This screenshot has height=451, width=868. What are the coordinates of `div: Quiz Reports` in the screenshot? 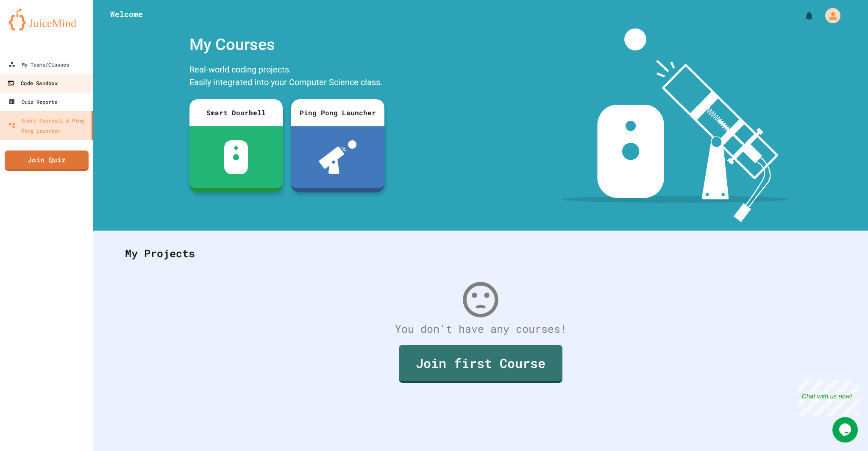 It's located at (33, 102).